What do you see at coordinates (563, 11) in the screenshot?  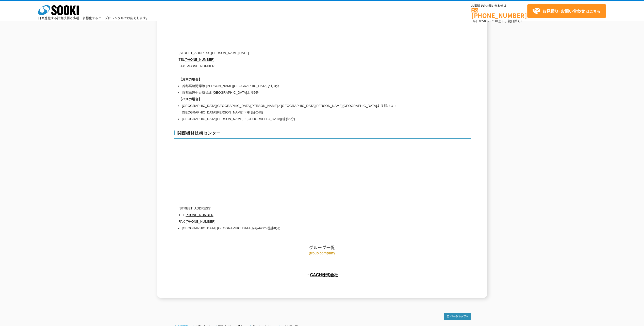 I see `strong: お見積り･お問い合わせ` at bounding box center [563, 11].